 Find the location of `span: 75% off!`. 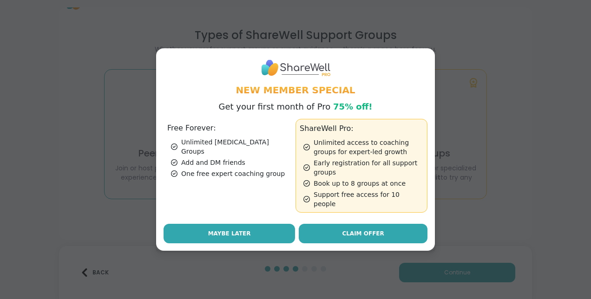

span: 75% off! is located at coordinates (352, 106).